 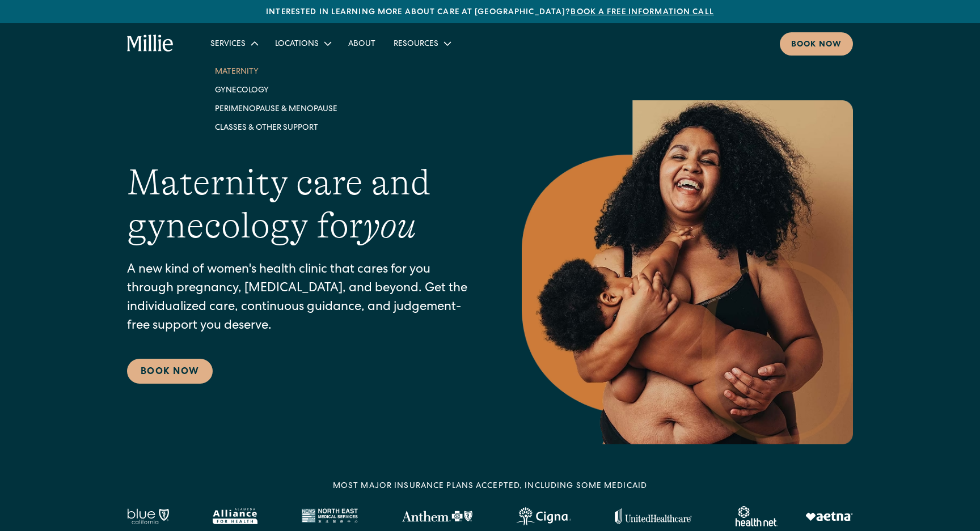 I want to click on a: About, so click(x=362, y=43).